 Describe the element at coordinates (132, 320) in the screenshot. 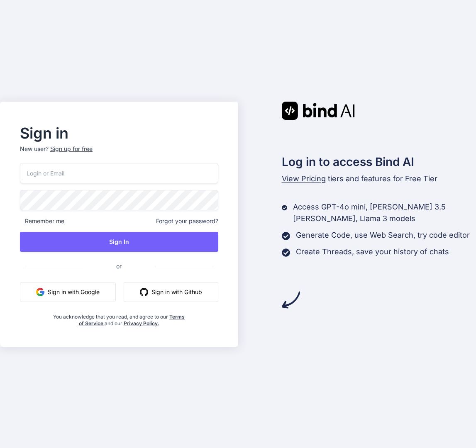

I see `a: Terms of Service` at that location.